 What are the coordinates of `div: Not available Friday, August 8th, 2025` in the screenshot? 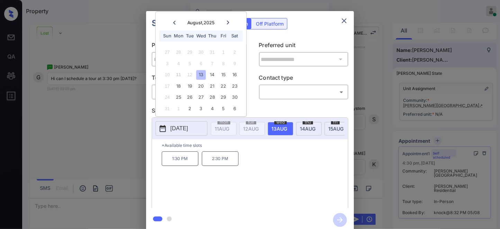 It's located at (223, 63).